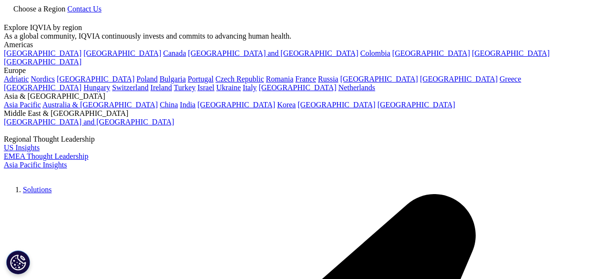  Describe the element at coordinates (301, 139) in the screenshot. I see `div: Regional Thought Leadership` at that location.